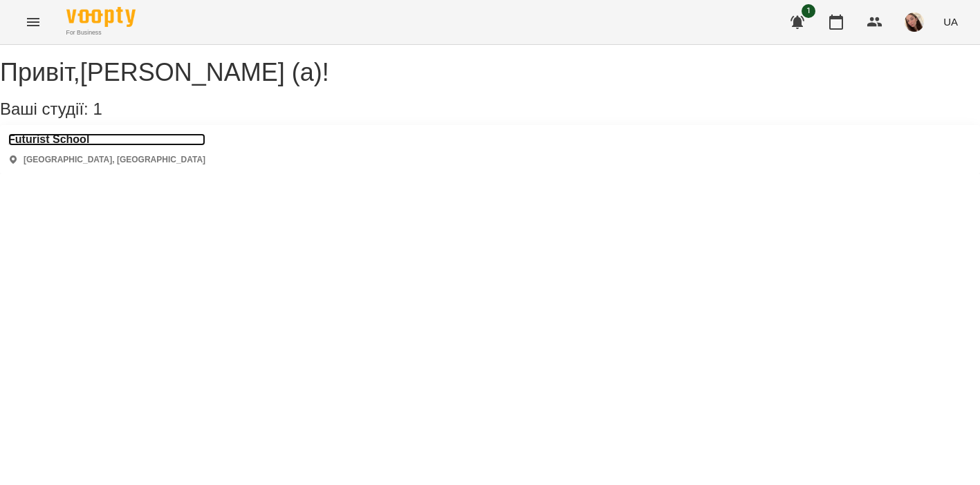  Describe the element at coordinates (950, 21) in the screenshot. I see `span: UA` at that location.